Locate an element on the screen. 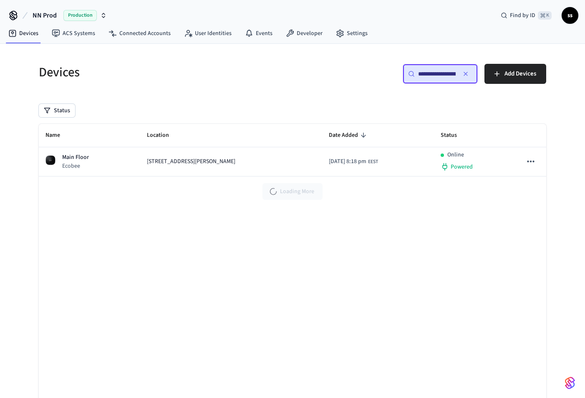 The height and width of the screenshot is (398, 585). a: Connected Accounts is located at coordinates (139, 33).